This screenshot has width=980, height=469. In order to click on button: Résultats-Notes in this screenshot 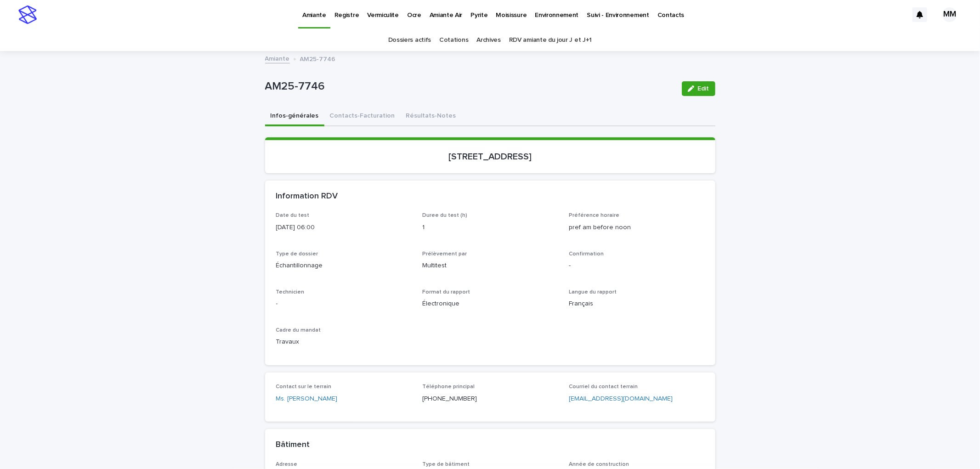, I will do `click(431, 117)`.